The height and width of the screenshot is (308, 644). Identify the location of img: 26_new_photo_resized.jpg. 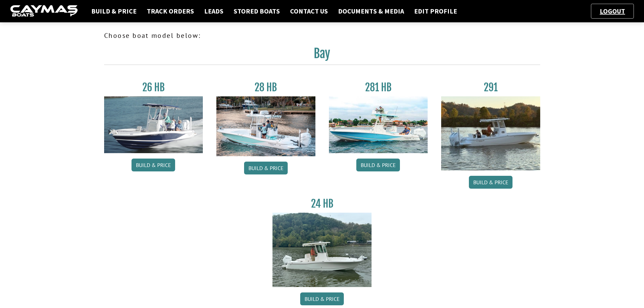
(154, 125).